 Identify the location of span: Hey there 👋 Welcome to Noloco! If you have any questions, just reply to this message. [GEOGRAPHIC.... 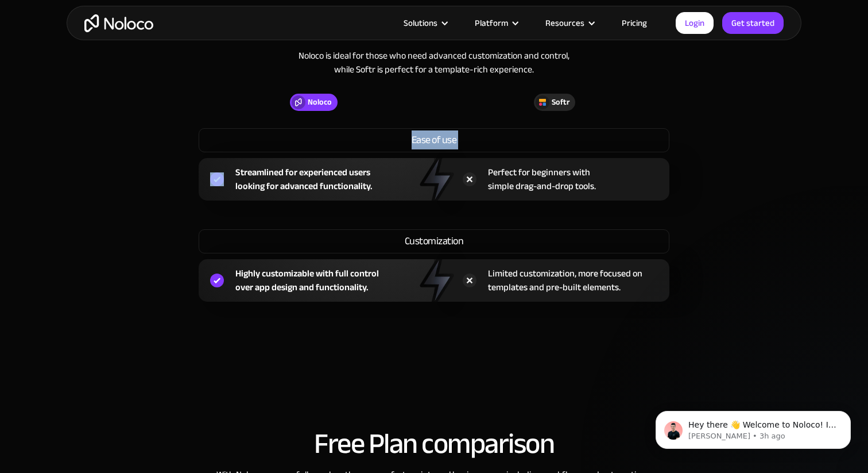
(124, 55).